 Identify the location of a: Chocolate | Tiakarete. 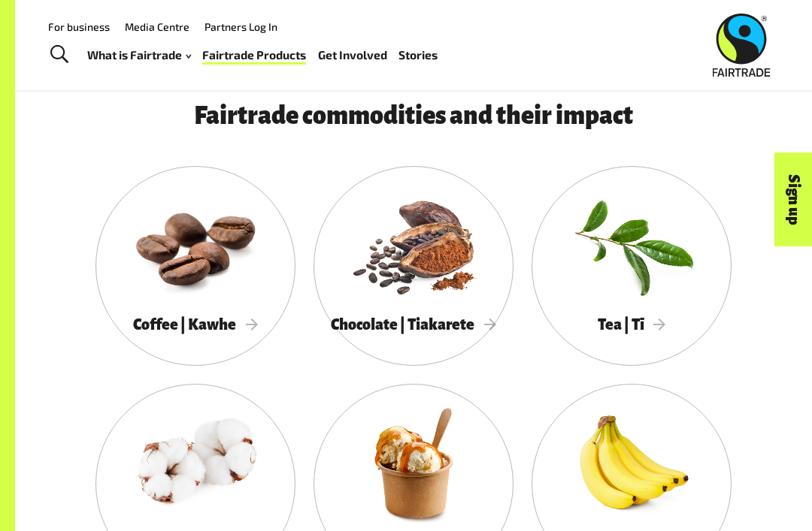
(413, 266).